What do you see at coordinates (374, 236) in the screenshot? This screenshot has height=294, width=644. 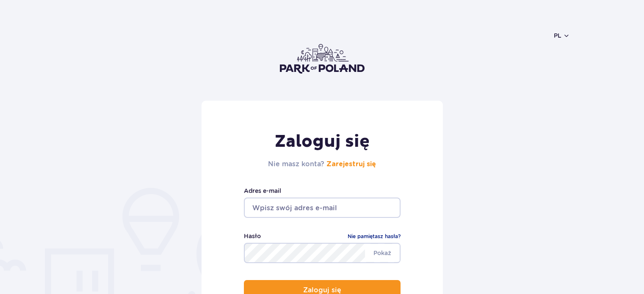 I see `a: Nie pamiętasz hasła?` at bounding box center [374, 236].